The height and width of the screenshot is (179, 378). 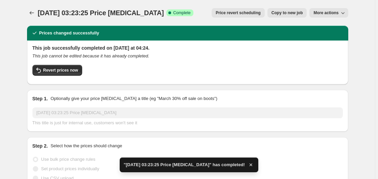 What do you see at coordinates (329, 13) in the screenshot?
I see `button: More actions` at bounding box center [329, 13].